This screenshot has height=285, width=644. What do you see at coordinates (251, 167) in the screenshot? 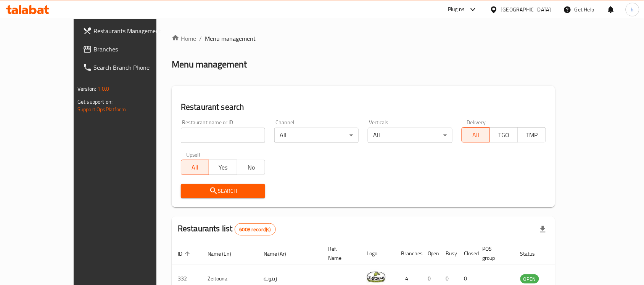
I see `span: No` at bounding box center [251, 167].